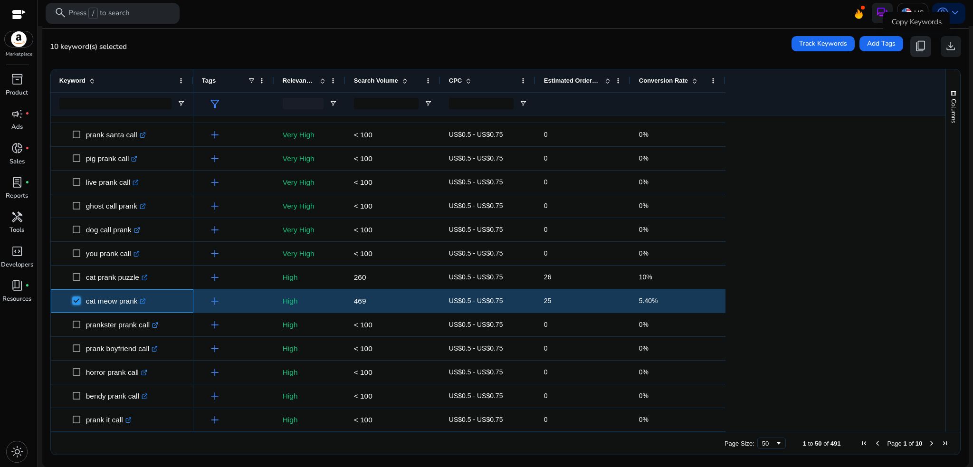 This screenshot has height=467, width=973. Describe the element at coordinates (116, 372) in the screenshot. I see `p: horror prank call` at that location.